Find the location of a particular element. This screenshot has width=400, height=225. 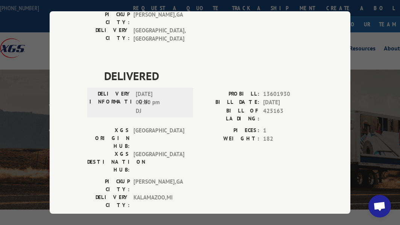

span: DELIVERED is located at coordinates (208, 75).